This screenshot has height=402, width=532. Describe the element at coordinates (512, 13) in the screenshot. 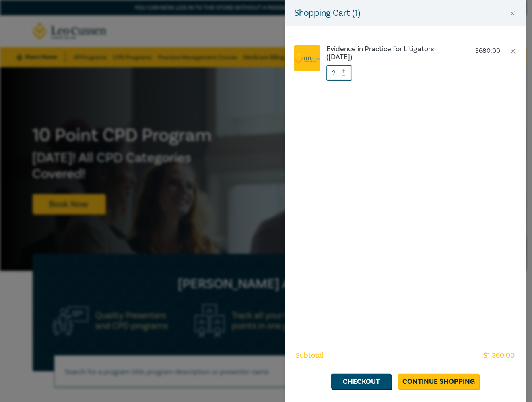

I see `button: Close` at that location.